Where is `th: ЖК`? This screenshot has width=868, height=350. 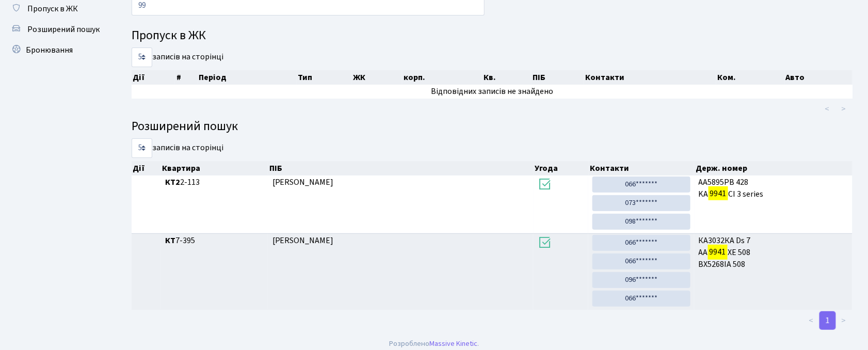 th: ЖК is located at coordinates (377, 77).